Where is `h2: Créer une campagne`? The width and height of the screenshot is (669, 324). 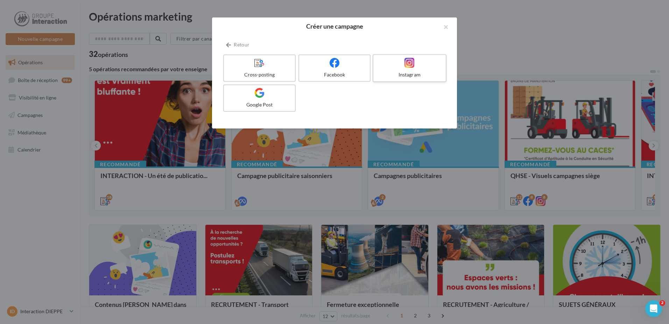
h2: Créer une campagne is located at coordinates (334, 26).